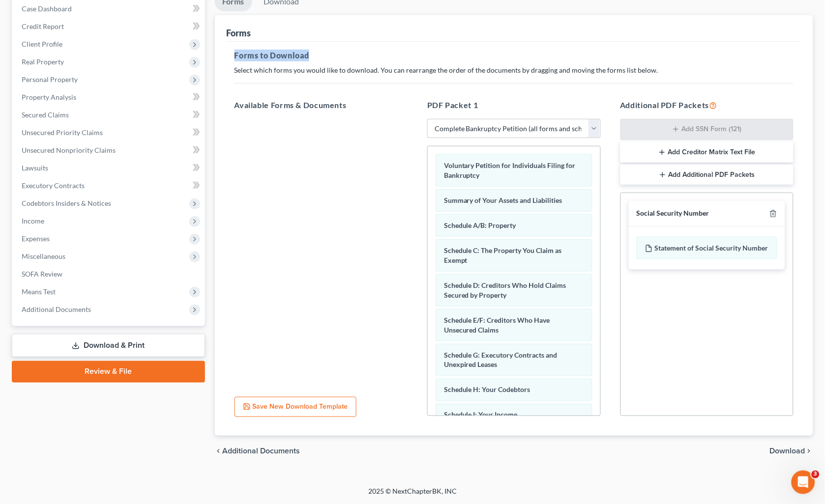  Describe the element at coordinates (42, 62) in the screenshot. I see `span: Real Property` at that location.